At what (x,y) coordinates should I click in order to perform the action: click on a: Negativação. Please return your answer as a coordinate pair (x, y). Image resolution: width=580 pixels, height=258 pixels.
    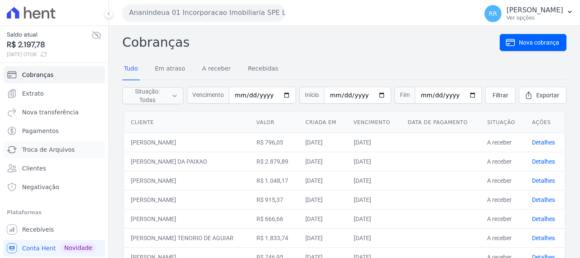
    Looking at the image, I should click on (54, 187).